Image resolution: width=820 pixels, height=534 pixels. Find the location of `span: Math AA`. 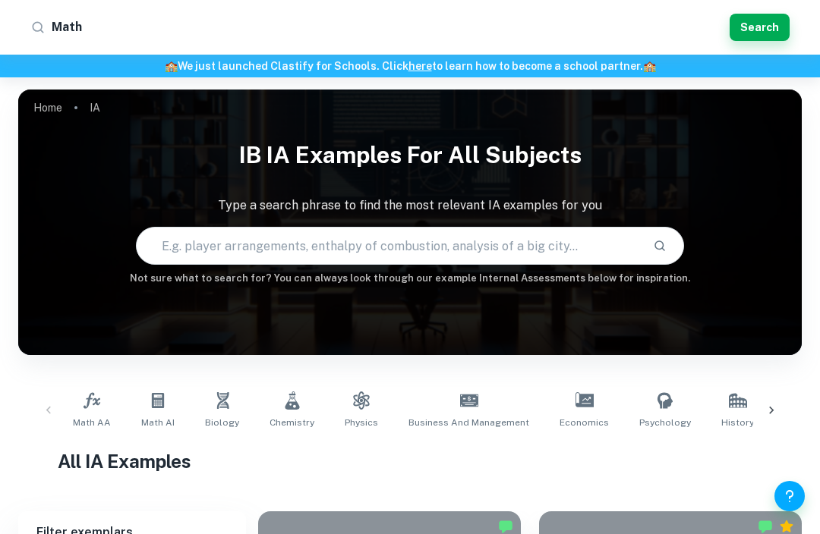

span: Math AA is located at coordinates (92, 423).